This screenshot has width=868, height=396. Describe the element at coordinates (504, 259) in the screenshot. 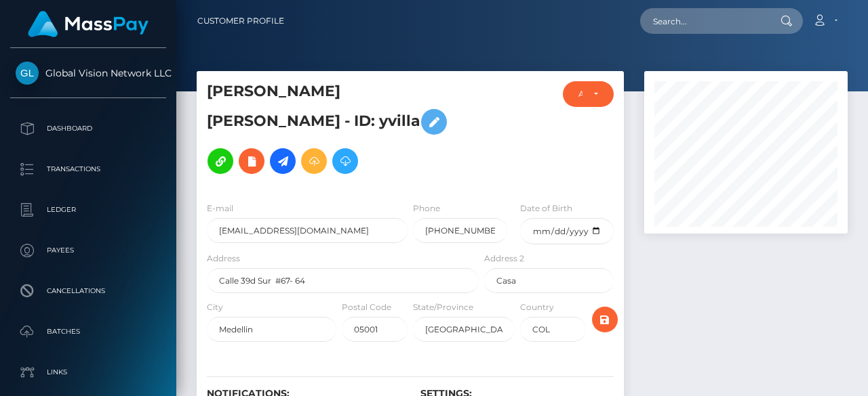

I see `label: Address 2` at that location.